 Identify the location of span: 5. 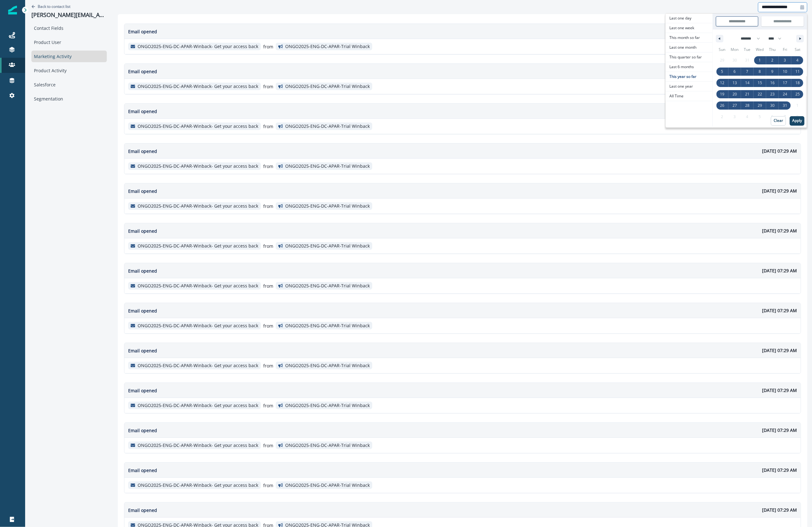
(722, 72).